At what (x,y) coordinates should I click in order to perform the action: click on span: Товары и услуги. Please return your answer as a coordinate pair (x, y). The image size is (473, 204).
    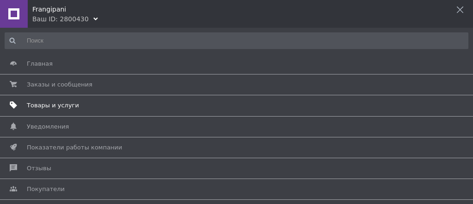
    Looking at the image, I should click on (53, 105).